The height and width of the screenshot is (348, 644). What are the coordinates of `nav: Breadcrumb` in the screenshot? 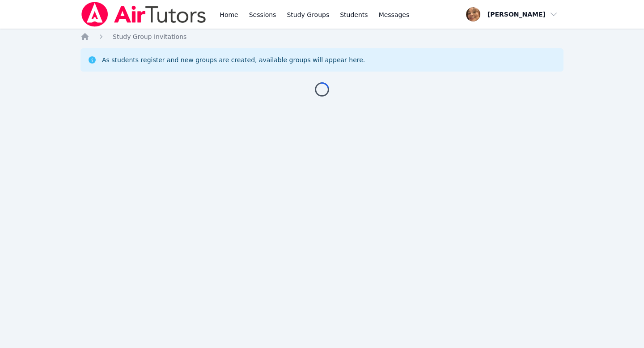 It's located at (322, 37).